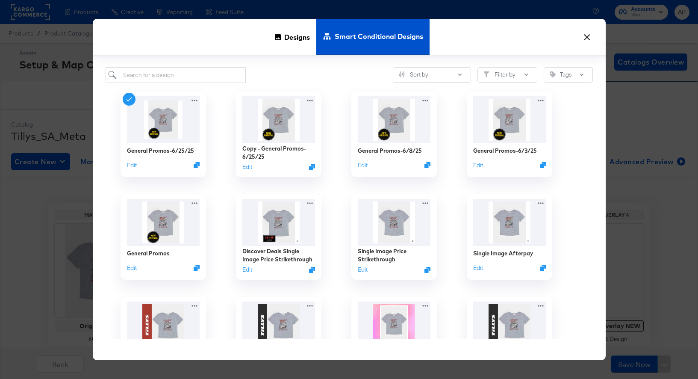 This screenshot has width=698, height=379. What do you see at coordinates (394, 325) in the screenshot?
I see `img: 2b94TxjubaXr95aPgcdPFg.jpg` at bounding box center [394, 325].